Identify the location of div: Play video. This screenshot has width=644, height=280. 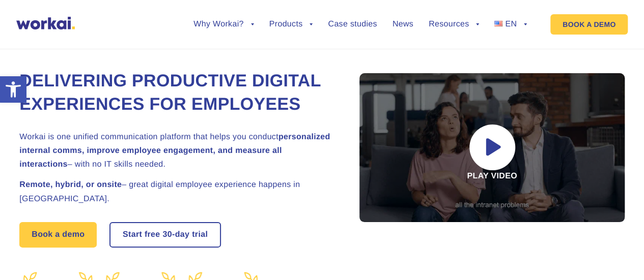
(492, 148).